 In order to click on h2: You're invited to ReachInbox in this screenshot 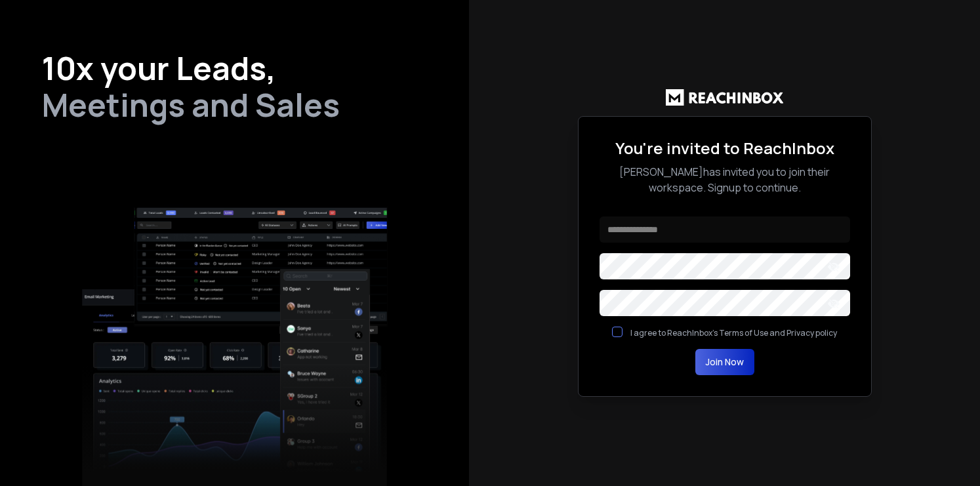, I will do `click(724, 149)`.